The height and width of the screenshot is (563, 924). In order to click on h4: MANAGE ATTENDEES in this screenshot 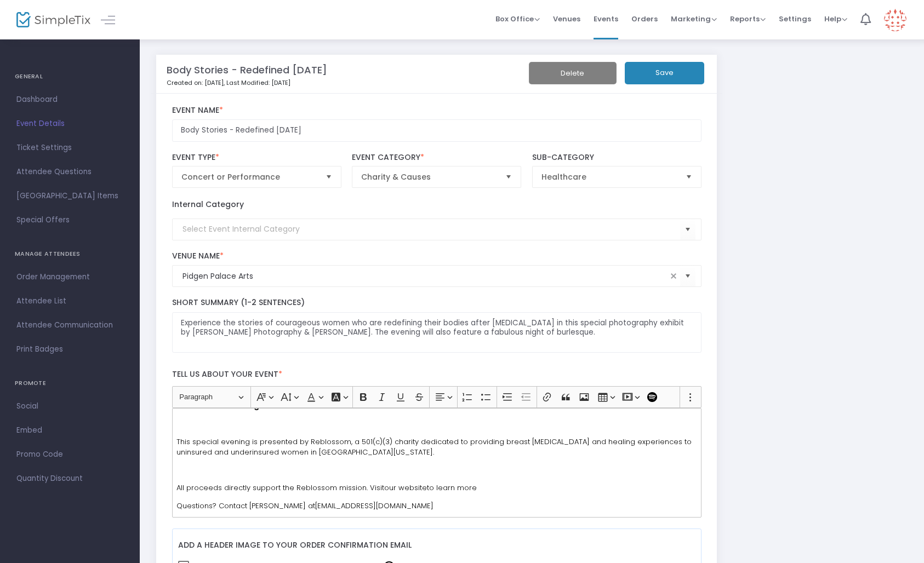, I will do `click(69, 254)`.